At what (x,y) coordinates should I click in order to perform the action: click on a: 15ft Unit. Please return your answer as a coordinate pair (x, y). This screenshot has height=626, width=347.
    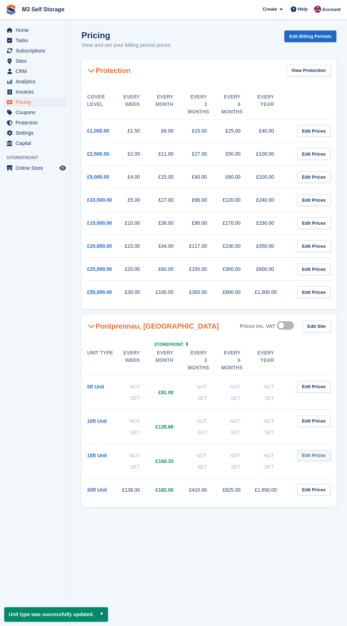
    Looking at the image, I should click on (97, 456).